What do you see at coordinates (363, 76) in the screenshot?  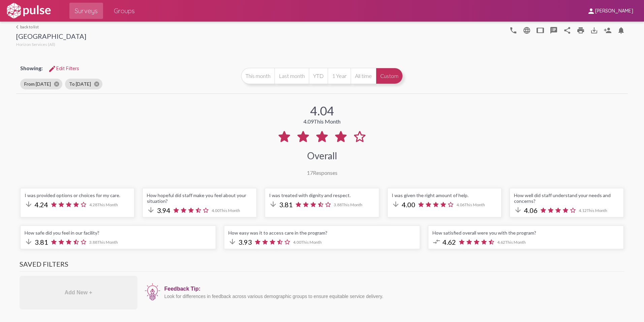 I see `button: All time` at bounding box center [363, 76].